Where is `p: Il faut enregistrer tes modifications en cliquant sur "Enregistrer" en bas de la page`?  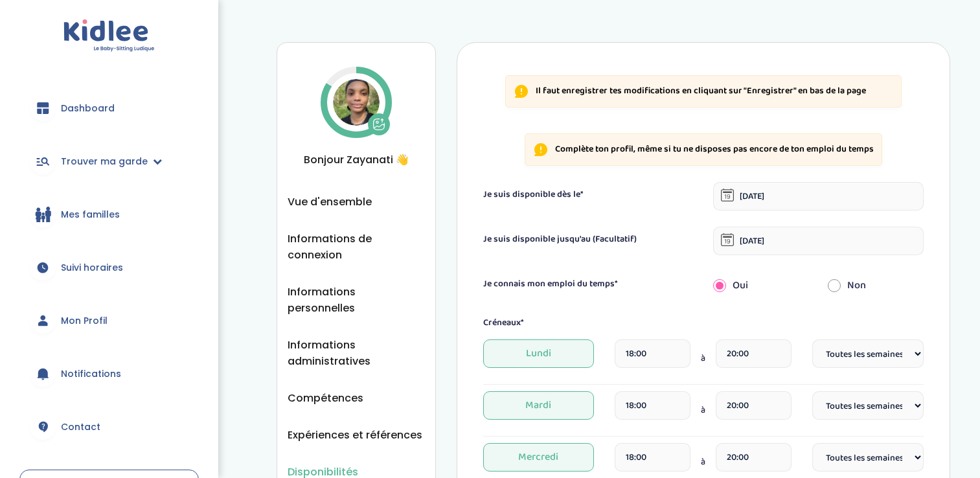
p: Il faut enregistrer tes modifications en cliquant sur "Enregistrer" en bas de la page is located at coordinates (700, 92).